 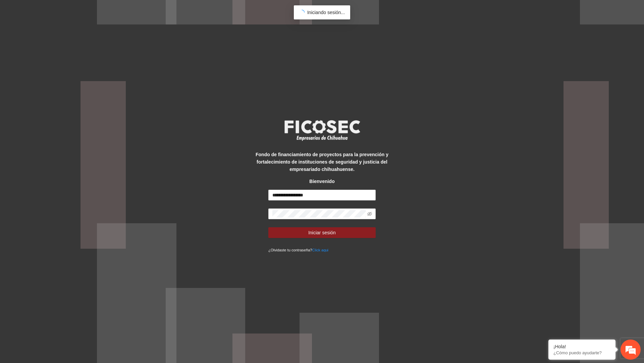 I want to click on span: eye-invisible, so click(x=370, y=214).